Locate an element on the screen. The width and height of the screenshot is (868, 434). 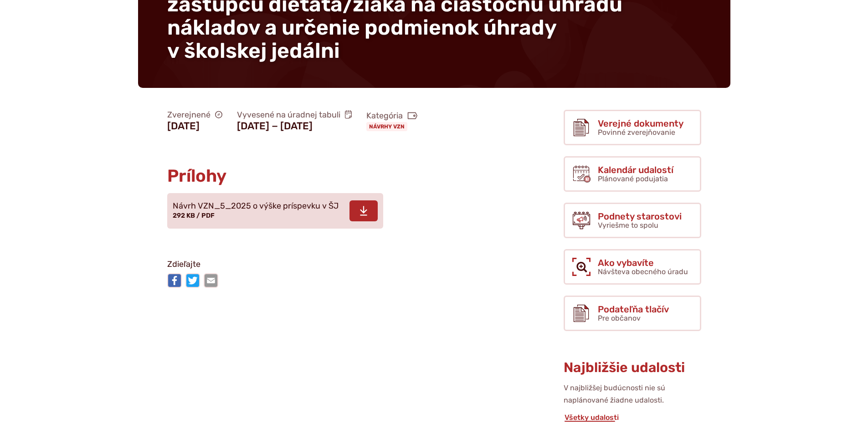
span: Kalendár udalostí is located at coordinates (635, 170).